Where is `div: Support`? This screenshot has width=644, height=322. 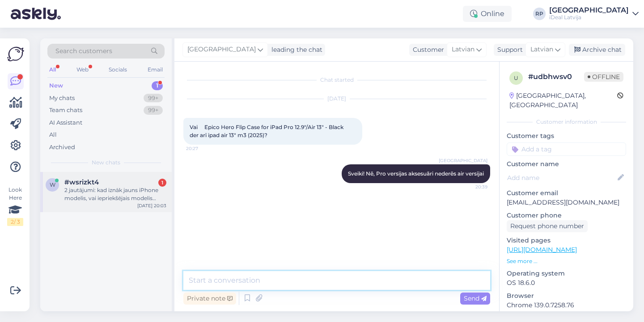 div: Support is located at coordinates (508, 50).